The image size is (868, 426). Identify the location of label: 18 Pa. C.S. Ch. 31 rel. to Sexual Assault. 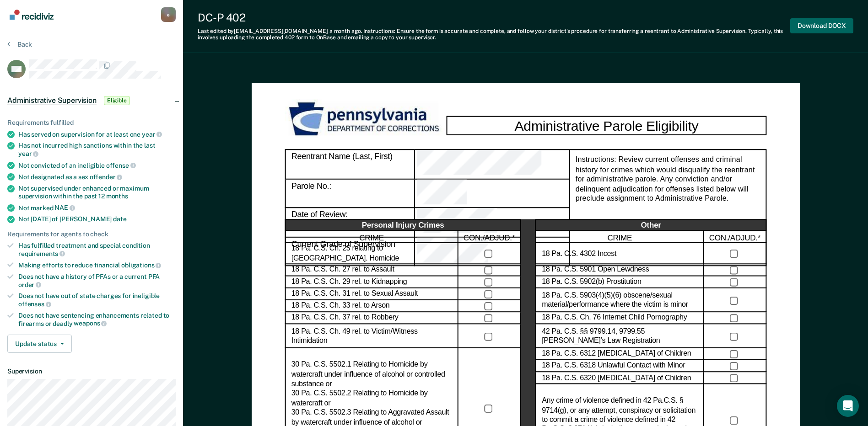
(354, 294).